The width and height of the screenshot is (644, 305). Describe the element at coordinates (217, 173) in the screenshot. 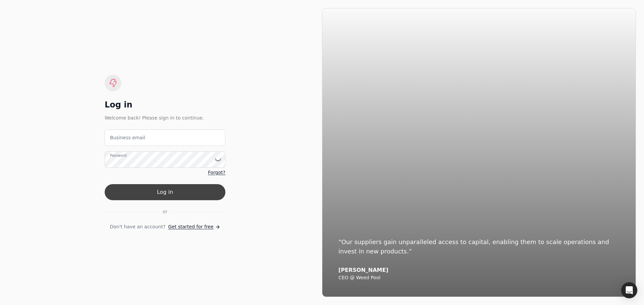

I see `span: Forgot?` at that location.